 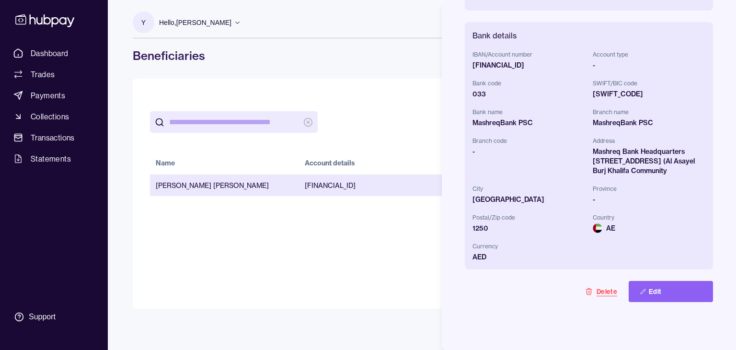 I want to click on span: Postal/Zip code, so click(x=528, y=217).